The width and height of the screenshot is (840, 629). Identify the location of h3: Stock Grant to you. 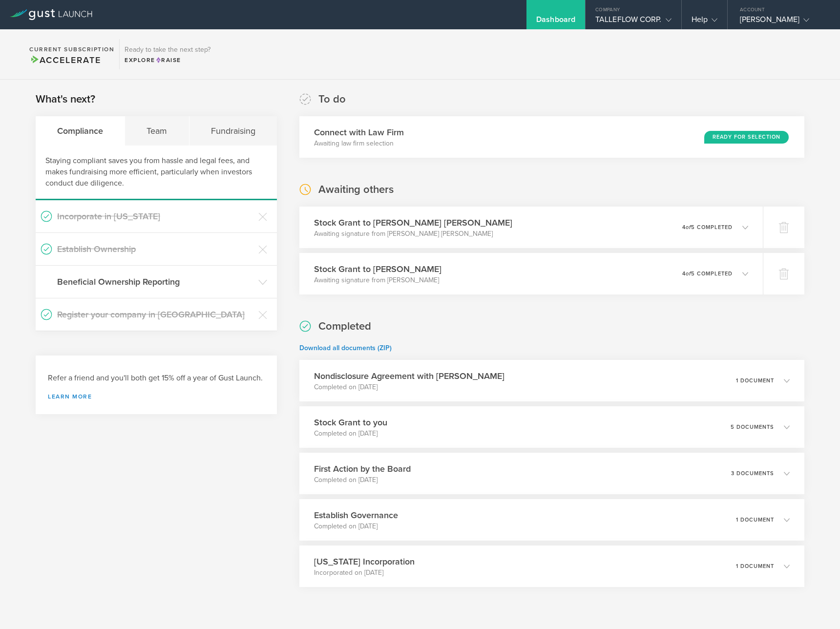
(350, 422).